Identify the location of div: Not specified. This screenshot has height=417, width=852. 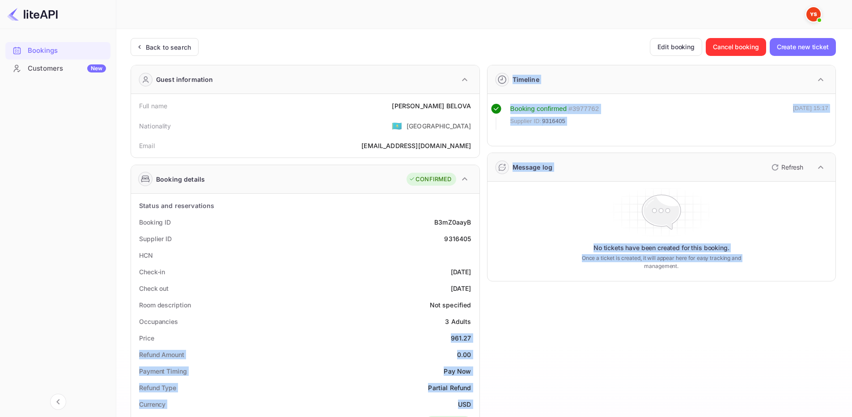
(450, 304).